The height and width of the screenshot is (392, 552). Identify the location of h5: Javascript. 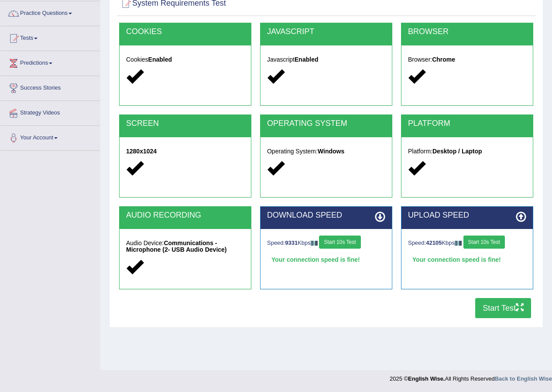
(326, 60).